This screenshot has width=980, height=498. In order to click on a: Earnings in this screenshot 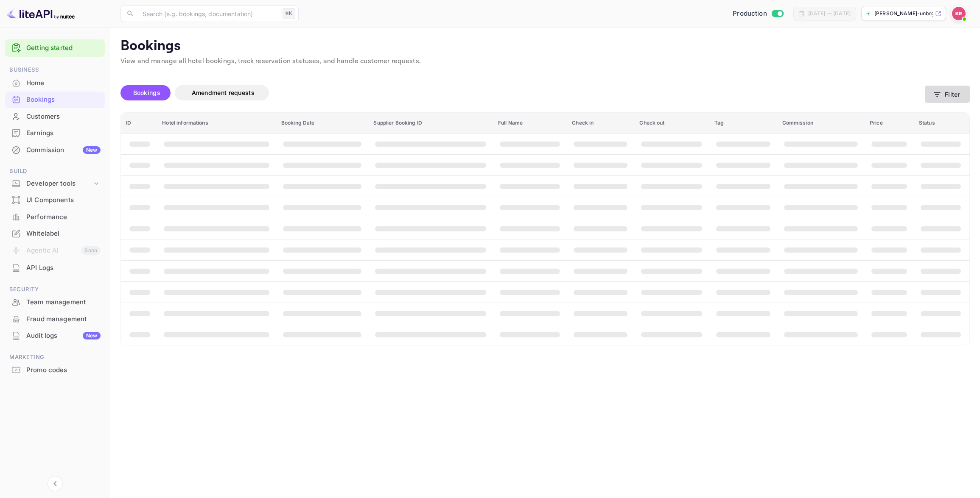, I will do `click(55, 133)`.